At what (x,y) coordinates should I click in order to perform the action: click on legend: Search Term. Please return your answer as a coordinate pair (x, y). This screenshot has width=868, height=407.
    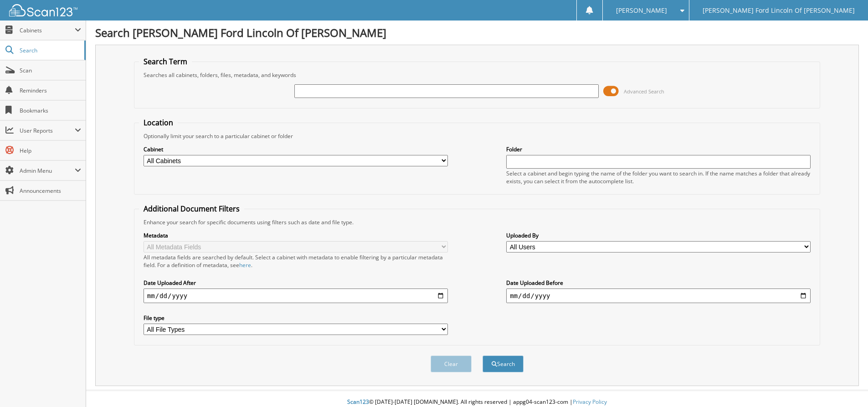
    Looking at the image, I should click on (165, 62).